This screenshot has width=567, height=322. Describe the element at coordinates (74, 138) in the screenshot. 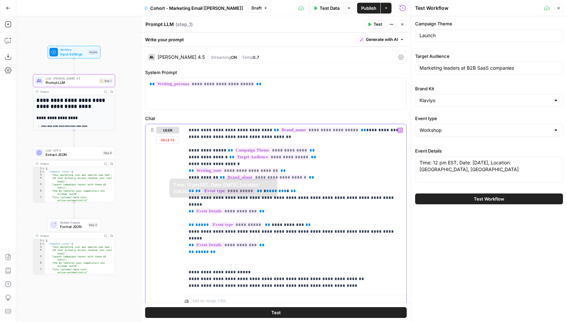

I see `g: Edge from step_1 to step_6` at that location.